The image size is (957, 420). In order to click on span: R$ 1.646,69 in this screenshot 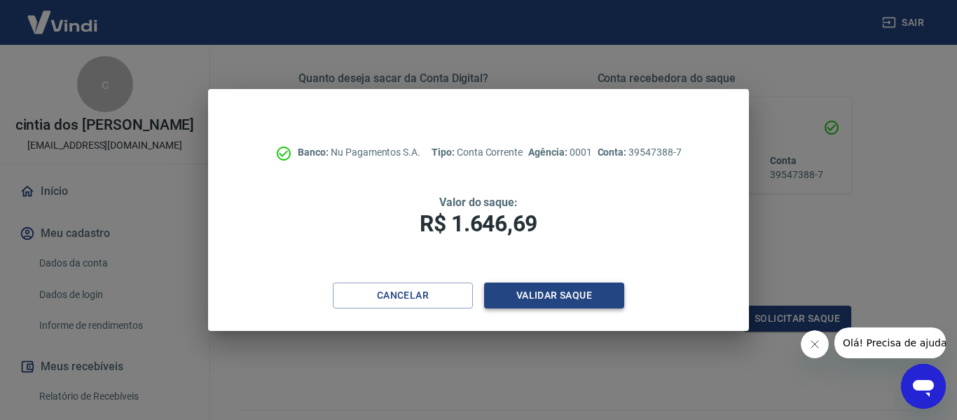, I will do `click(479, 224)`.